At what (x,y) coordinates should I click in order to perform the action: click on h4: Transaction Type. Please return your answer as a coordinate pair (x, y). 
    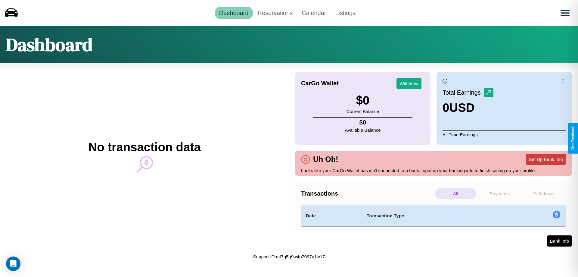
    Looking at the image, I should click on (435, 216).